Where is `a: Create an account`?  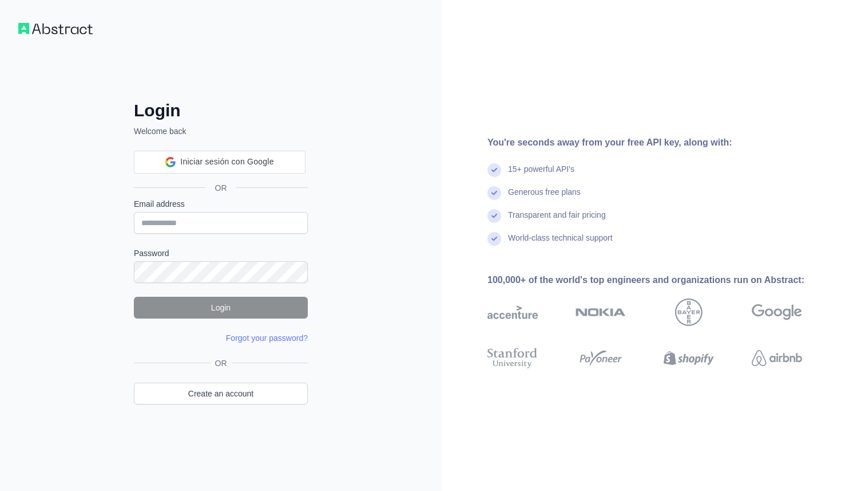 a: Create an account is located at coordinates (221, 393).